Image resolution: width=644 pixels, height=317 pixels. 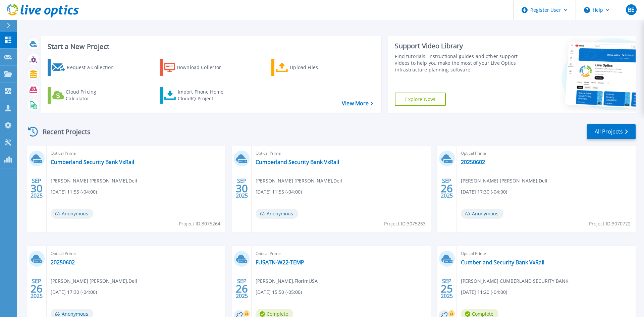 I want to click on a: Explore Now!, so click(x=420, y=99).